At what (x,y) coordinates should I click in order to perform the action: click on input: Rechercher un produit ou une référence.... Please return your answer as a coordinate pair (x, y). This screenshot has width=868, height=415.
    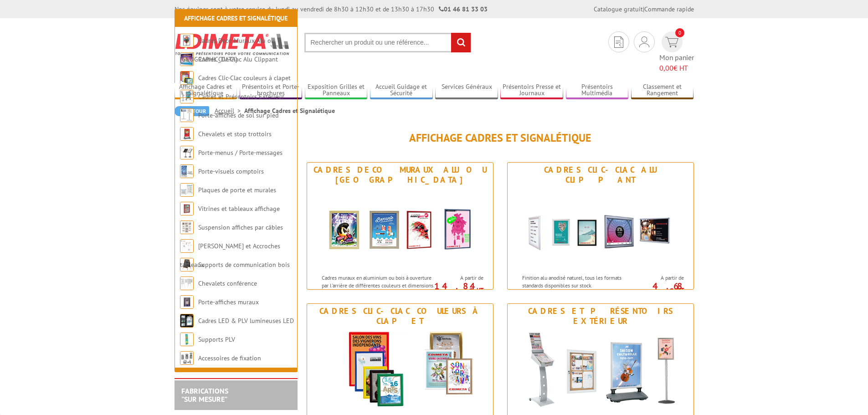
    Looking at the image, I should click on (388, 42).